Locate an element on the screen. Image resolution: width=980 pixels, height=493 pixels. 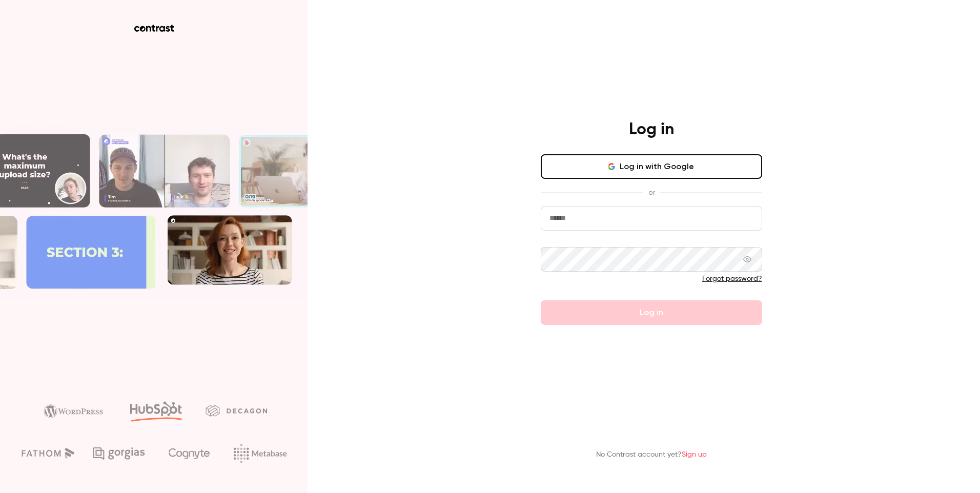
h4: Log in is located at coordinates (651, 129).